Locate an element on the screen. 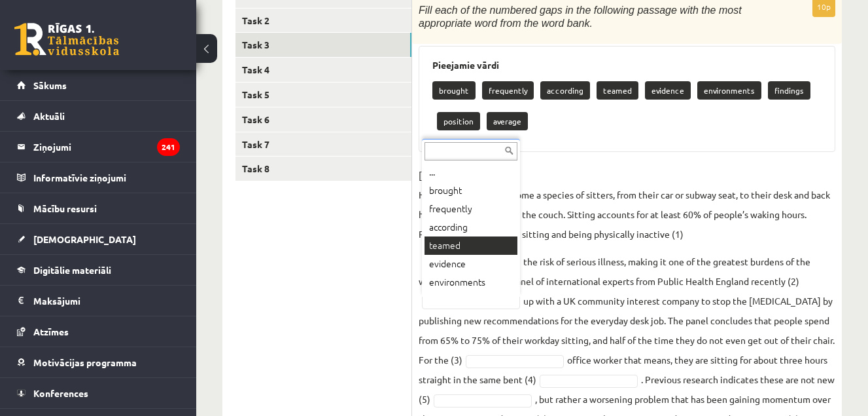  div: evidence is located at coordinates (471, 264).